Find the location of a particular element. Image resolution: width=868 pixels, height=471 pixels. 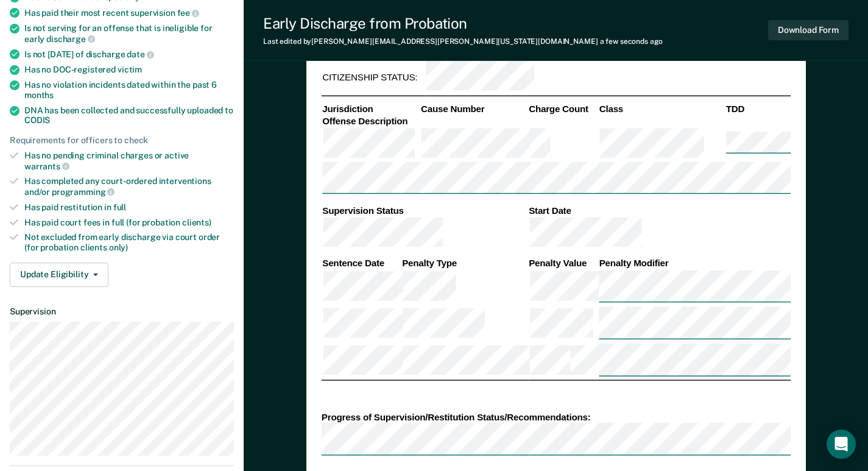

th: Cause Number is located at coordinates (473, 109).